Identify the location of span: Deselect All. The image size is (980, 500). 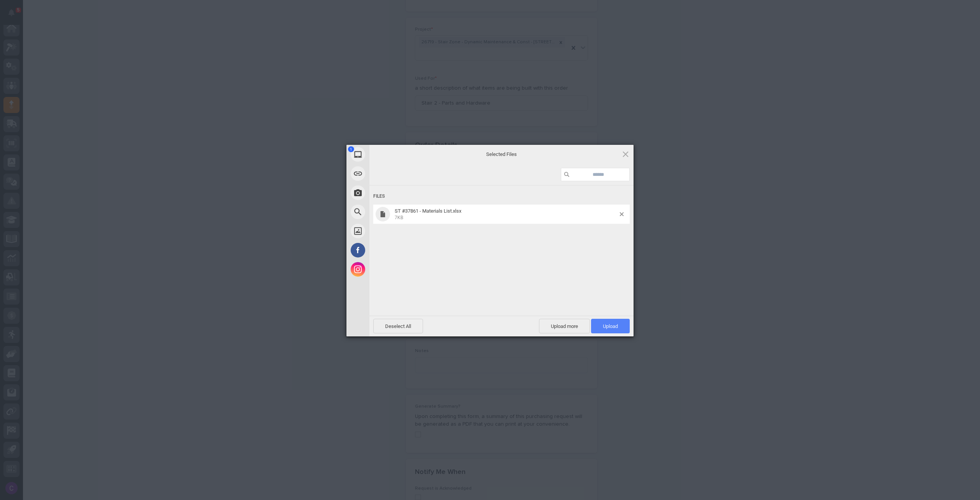
(398, 325).